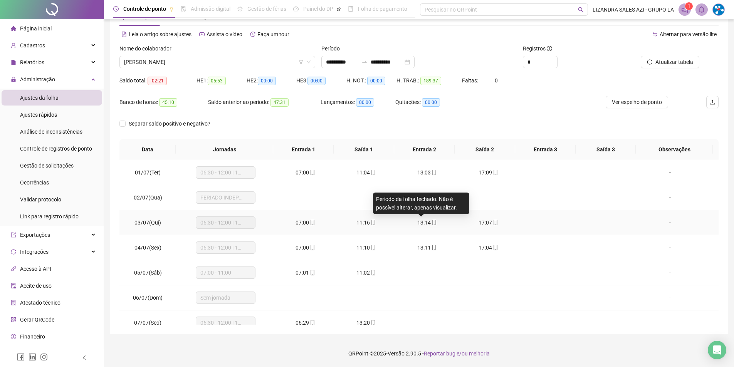 This screenshot has width=734, height=367. Describe the element at coordinates (309, 62) in the screenshot. I see `span: down` at that location.